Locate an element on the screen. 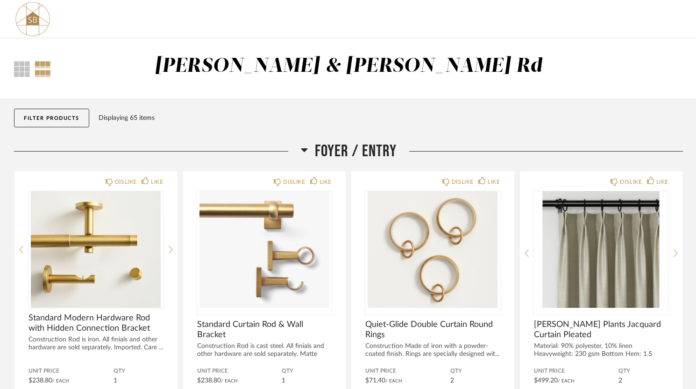  div: Displaying 65 items is located at coordinates (388, 118).